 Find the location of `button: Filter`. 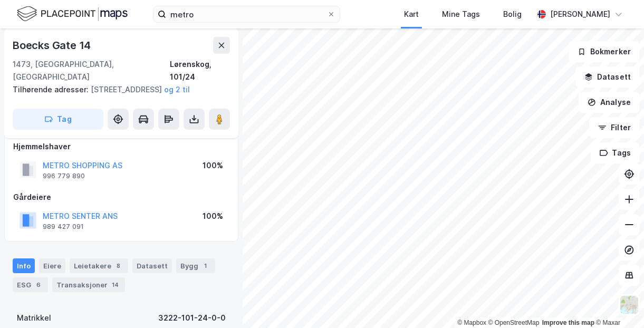

button: Filter is located at coordinates (614, 128).